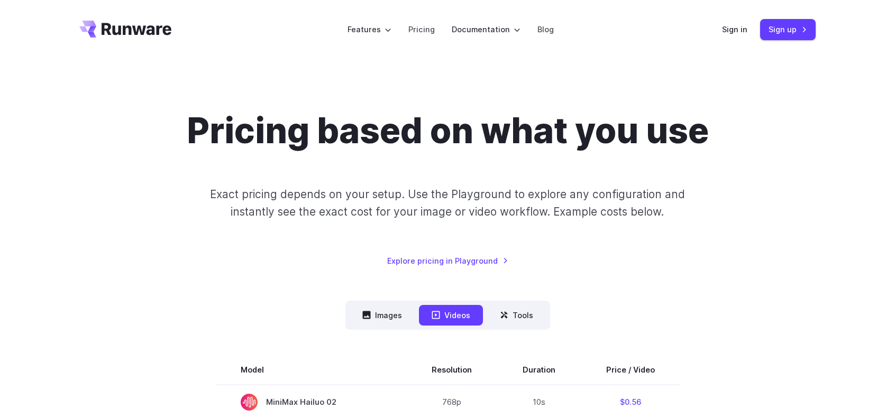  What do you see at coordinates (545, 29) in the screenshot?
I see `a: Blog` at bounding box center [545, 29].